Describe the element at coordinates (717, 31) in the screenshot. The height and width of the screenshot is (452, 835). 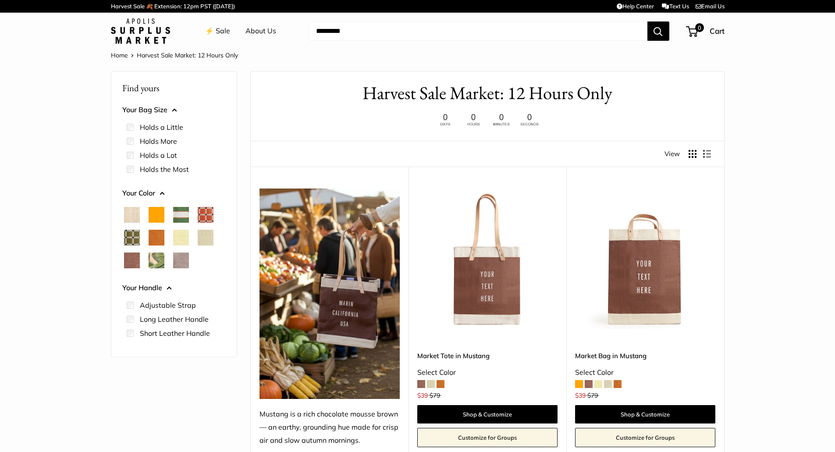
I see `span: Cart` at that location.